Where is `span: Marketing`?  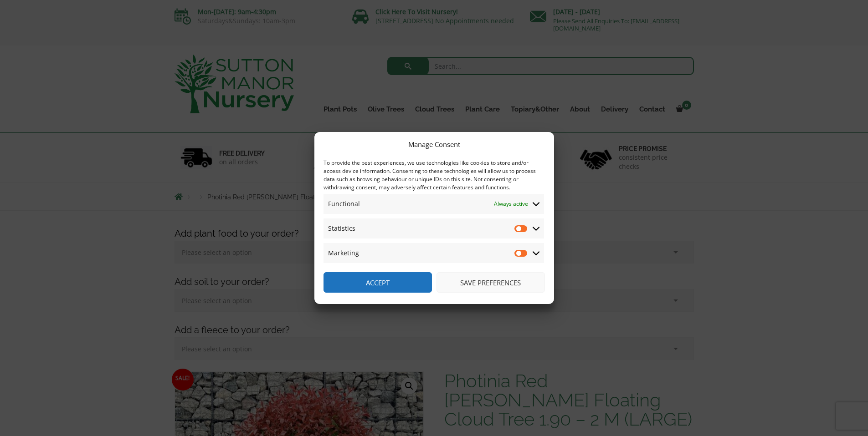
span: Marketing is located at coordinates (343, 253).